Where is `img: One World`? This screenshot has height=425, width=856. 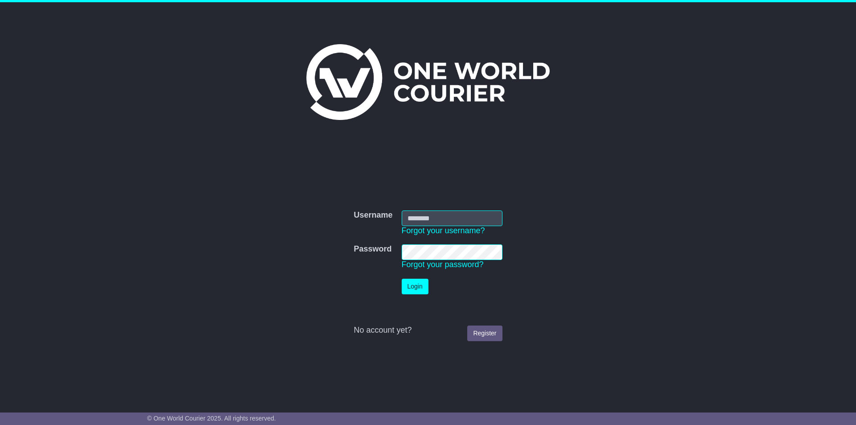
img: One World is located at coordinates (428, 82).